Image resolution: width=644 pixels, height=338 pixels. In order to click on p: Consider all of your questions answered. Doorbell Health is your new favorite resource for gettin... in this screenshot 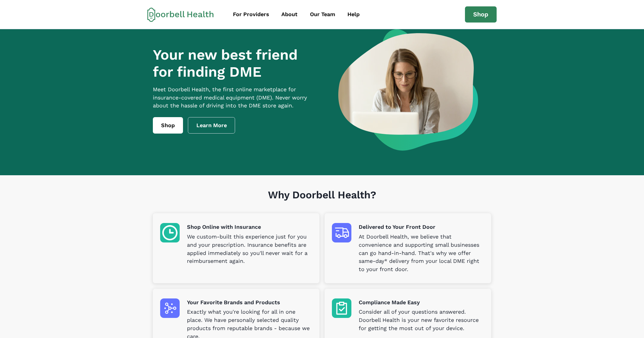, I will do `click(421, 320)`.